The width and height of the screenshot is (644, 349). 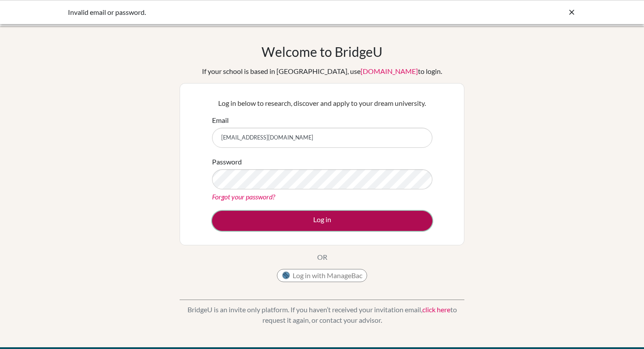 I want to click on label: Email, so click(x=220, y=120).